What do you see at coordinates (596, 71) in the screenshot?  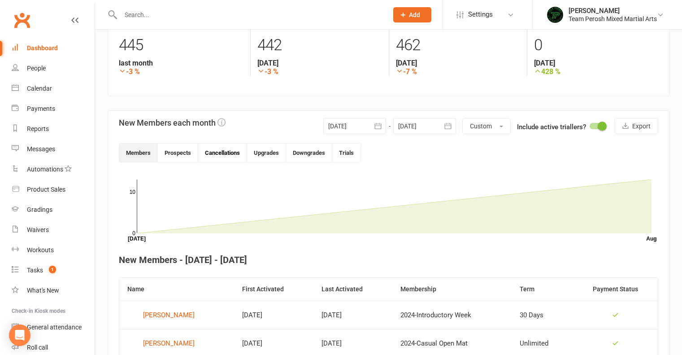 I see `strong: 428 %` at bounding box center [596, 71].